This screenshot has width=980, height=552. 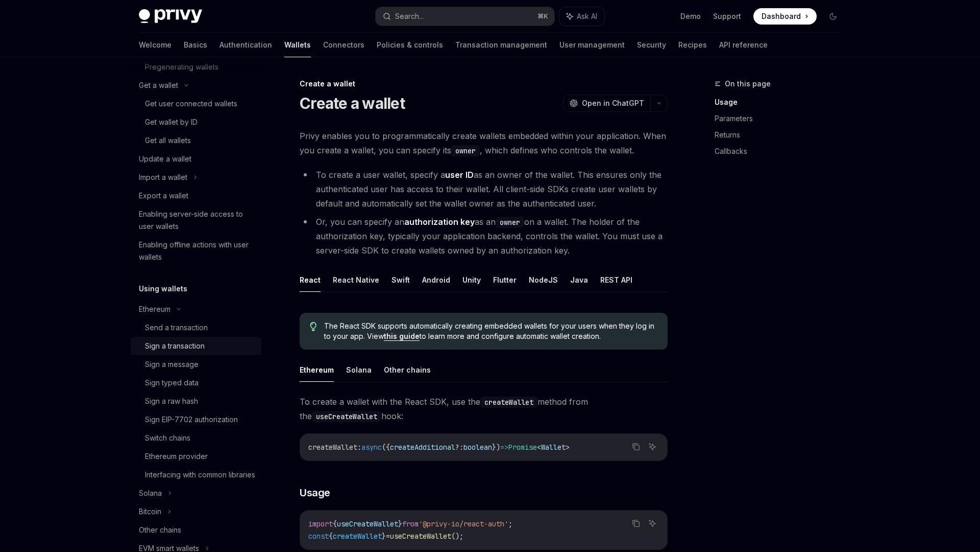 I want to click on span: from, so click(x=410, y=524).